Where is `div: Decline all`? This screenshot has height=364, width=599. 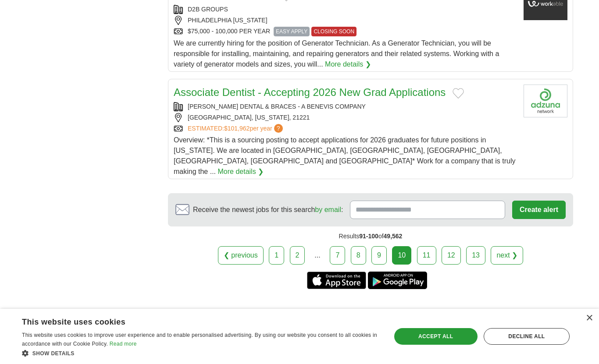 div: Decline all is located at coordinates (526, 336).